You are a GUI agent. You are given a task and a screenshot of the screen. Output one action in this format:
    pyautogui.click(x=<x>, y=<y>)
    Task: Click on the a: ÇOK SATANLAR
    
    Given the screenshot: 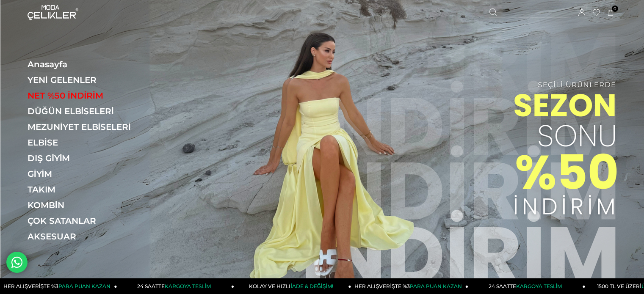 What is the action you would take?
    pyautogui.click(x=85, y=221)
    